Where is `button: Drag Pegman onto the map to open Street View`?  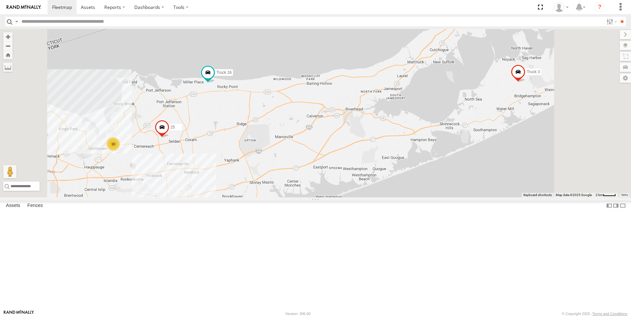 button: Drag Pegman onto the map to open Street View is located at coordinates (10, 172).